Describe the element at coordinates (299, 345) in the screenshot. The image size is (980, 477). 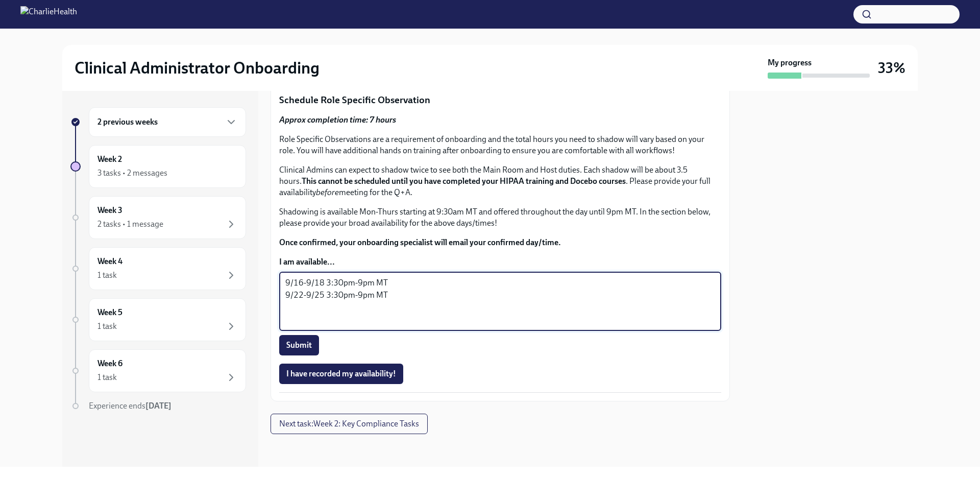
I see `button: Submit` at that location.